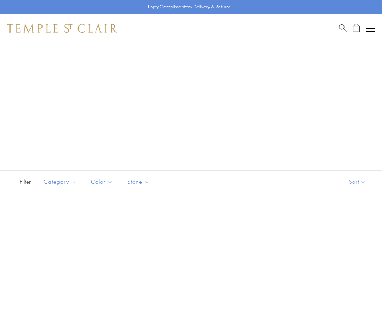 The height and width of the screenshot is (323, 382). What do you see at coordinates (356, 28) in the screenshot?
I see `a: Open Shopping Bag` at bounding box center [356, 28].